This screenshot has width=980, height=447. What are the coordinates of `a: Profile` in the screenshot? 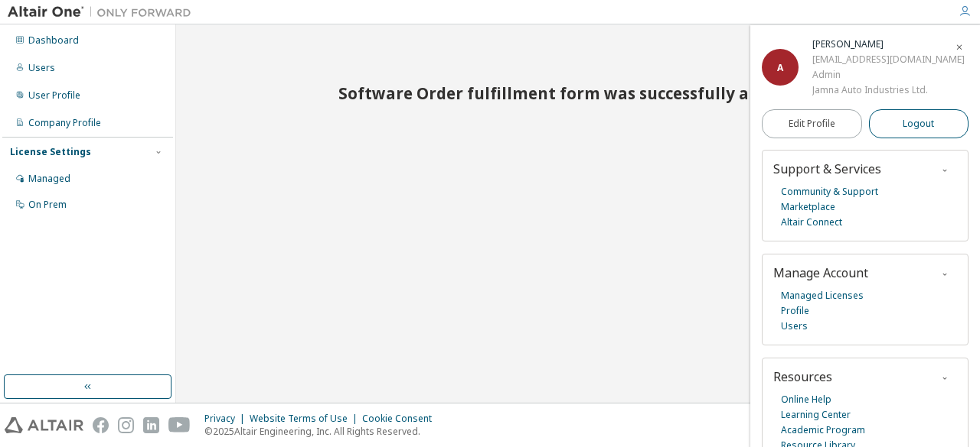 It's located at (794, 311).